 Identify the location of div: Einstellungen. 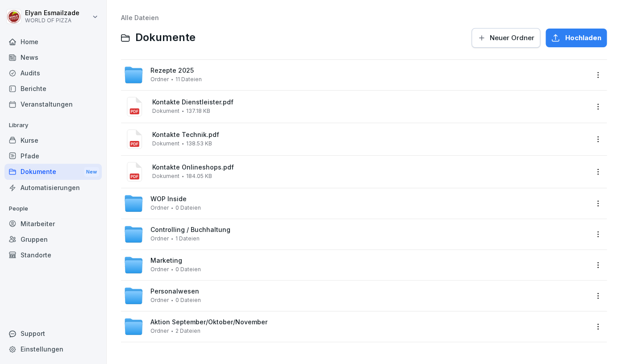
(53, 349).